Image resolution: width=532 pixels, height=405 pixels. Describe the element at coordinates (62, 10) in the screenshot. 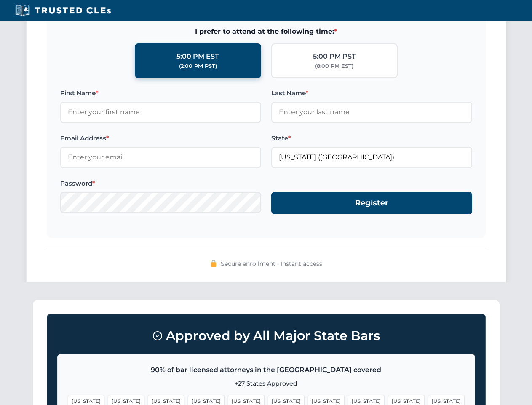

I see `img: Trusted CLEs` at that location.